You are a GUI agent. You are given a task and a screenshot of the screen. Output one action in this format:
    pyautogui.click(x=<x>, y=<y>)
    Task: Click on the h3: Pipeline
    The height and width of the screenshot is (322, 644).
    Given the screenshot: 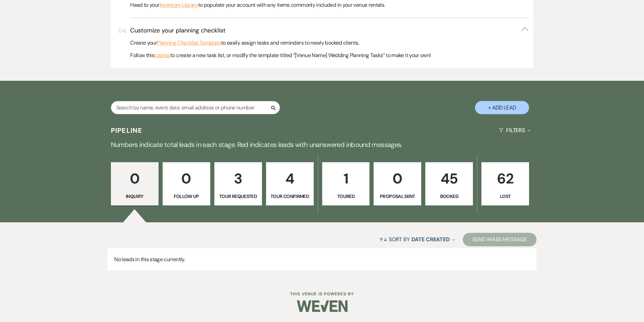 What is the action you would take?
    pyautogui.click(x=127, y=130)
    